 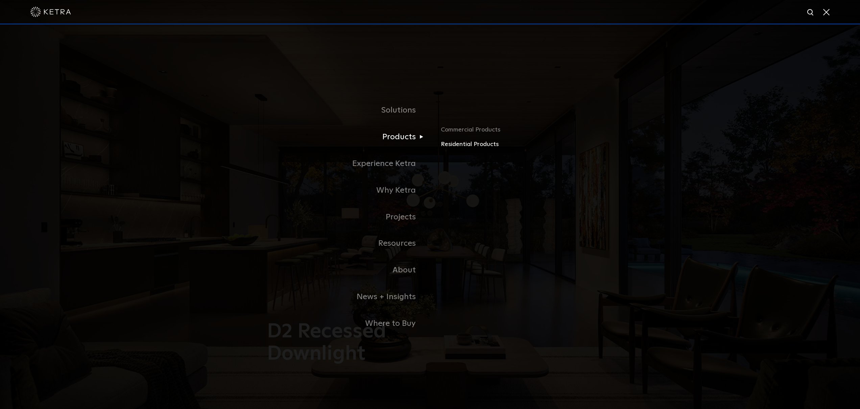 What do you see at coordinates (811, 13) in the screenshot?
I see `img: search icon` at bounding box center [811, 13].